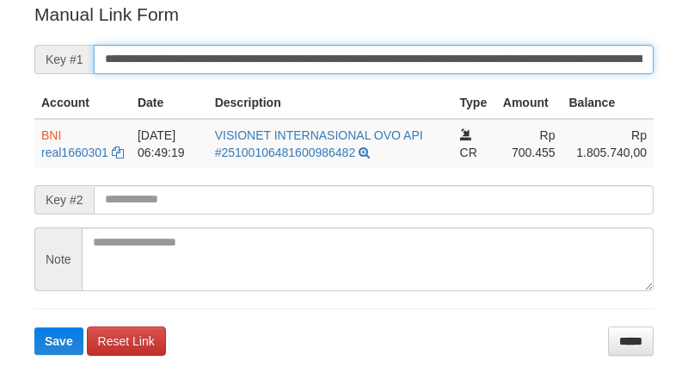 The height and width of the screenshot is (367, 688). I want to click on span: BNI, so click(51, 135).